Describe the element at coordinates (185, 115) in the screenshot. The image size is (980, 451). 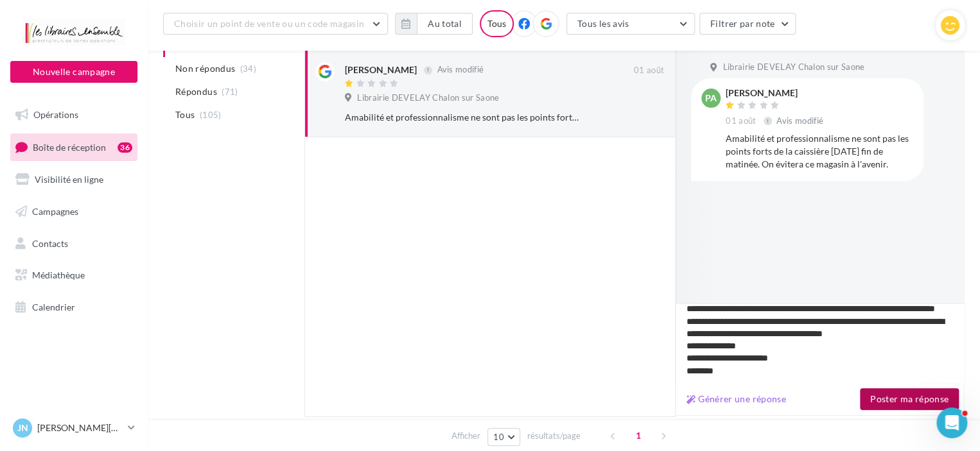
I see `span: Tous` at that location.